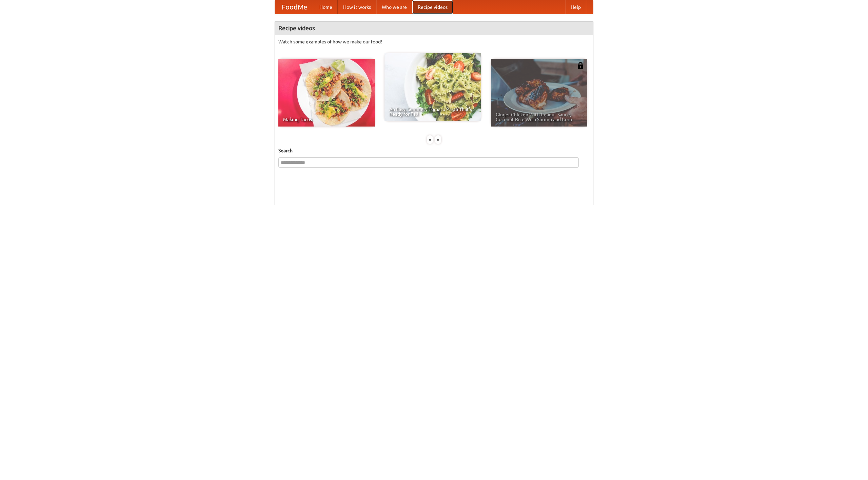  Describe the element at coordinates (433, 112) in the screenshot. I see `span: An Easy, Summery Tomato Pasta That's Ready for Fall` at that location.